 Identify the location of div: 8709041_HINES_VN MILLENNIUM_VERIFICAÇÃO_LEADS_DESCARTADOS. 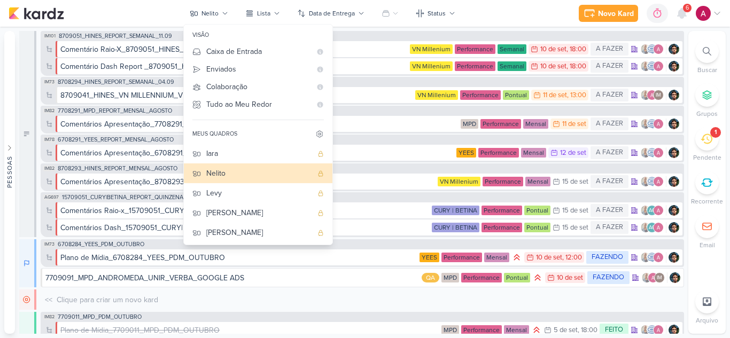
(237, 95).